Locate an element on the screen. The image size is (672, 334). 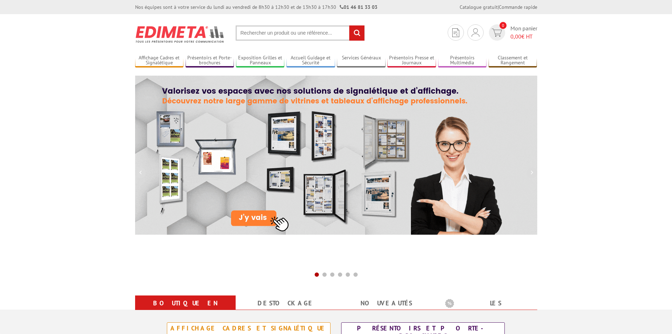
div: Affichage Cadres et Signalétique is located at coordinates (249, 328).